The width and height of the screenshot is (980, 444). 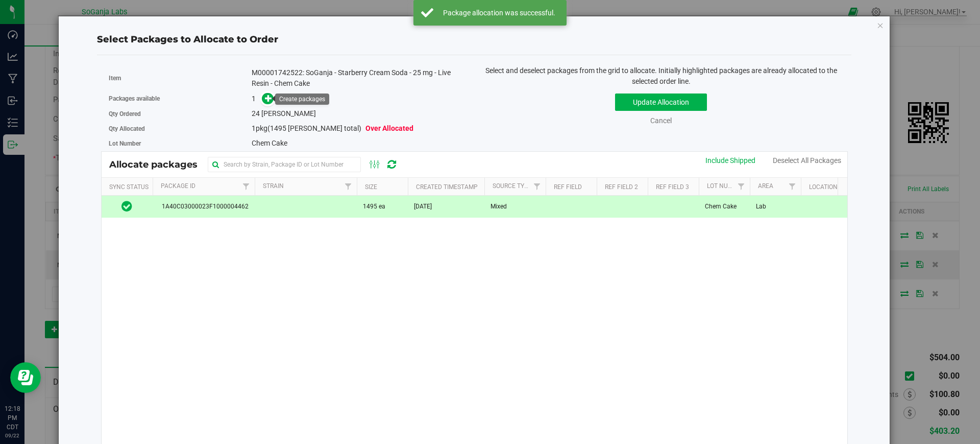 I want to click on a: Lot Number, so click(x=725, y=186).